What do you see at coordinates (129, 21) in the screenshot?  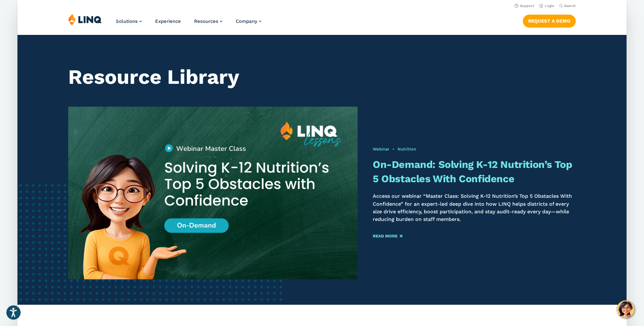 I see `a: Solutions` at bounding box center [129, 21].